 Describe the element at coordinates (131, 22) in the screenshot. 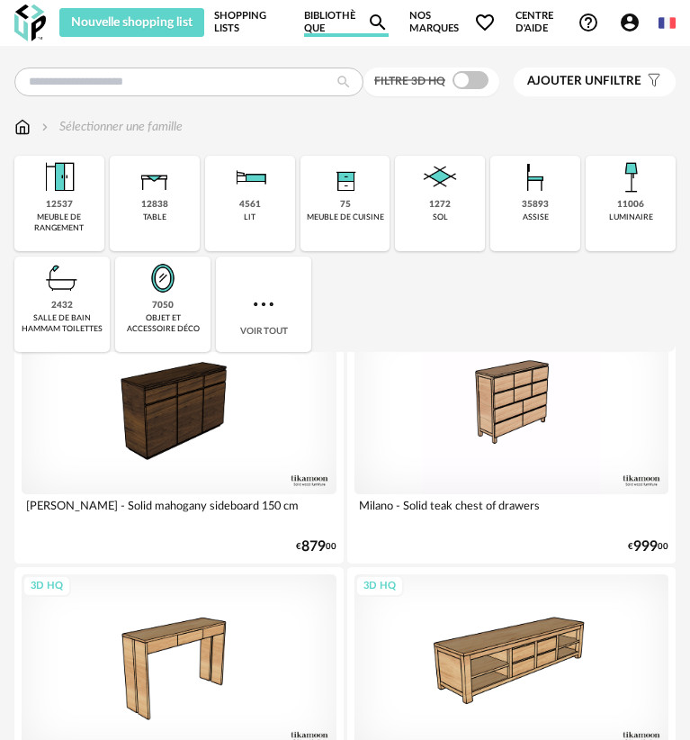

I see `span: Nouvelle shopping list` at that location.